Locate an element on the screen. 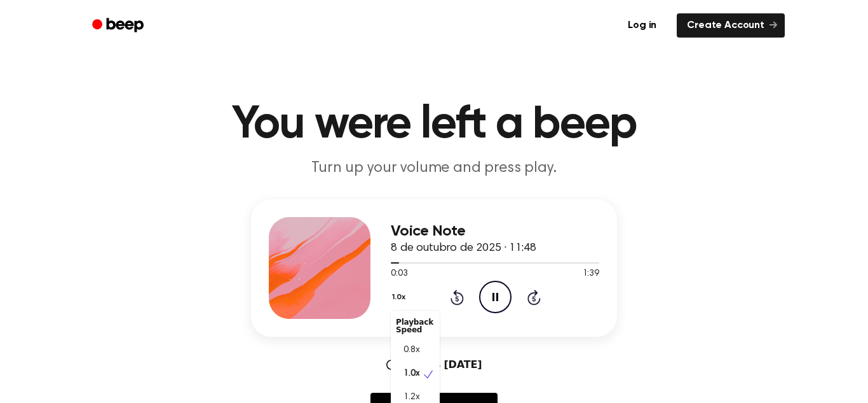 The width and height of the screenshot is (868, 403). button: 1.0x is located at coordinates (400, 297).